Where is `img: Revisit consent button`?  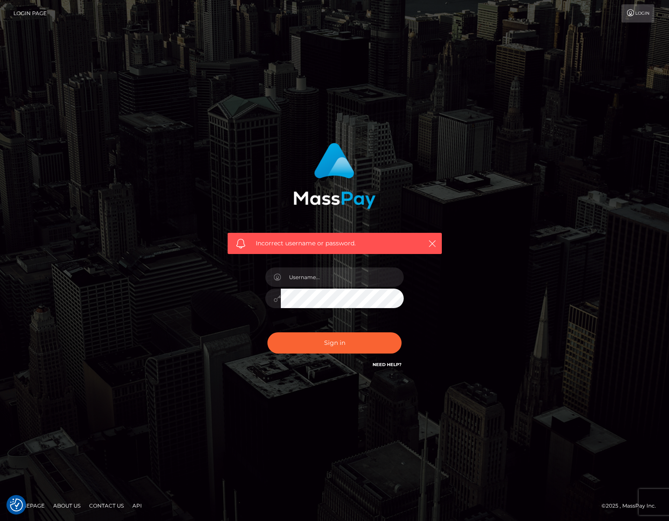
img: Revisit consent button is located at coordinates (16, 505).